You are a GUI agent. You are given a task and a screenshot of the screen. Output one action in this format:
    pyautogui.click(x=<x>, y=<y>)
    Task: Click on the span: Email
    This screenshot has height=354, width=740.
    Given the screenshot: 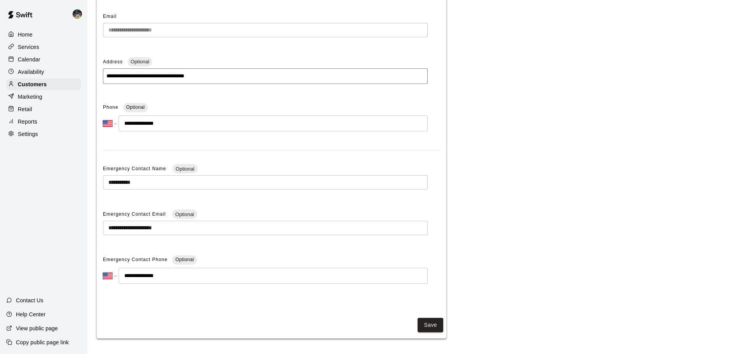 What is the action you would take?
    pyautogui.click(x=110, y=16)
    